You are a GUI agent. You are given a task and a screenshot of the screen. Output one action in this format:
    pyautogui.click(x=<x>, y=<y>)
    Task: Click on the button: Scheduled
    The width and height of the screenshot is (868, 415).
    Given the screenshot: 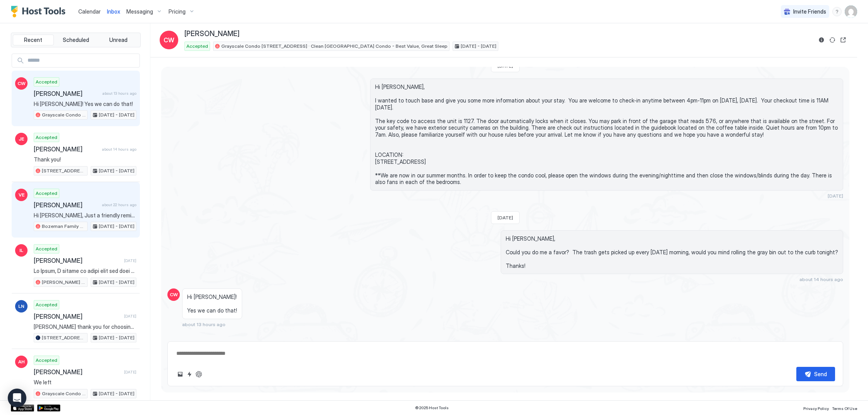 What is the action you would take?
    pyautogui.click(x=76, y=40)
    